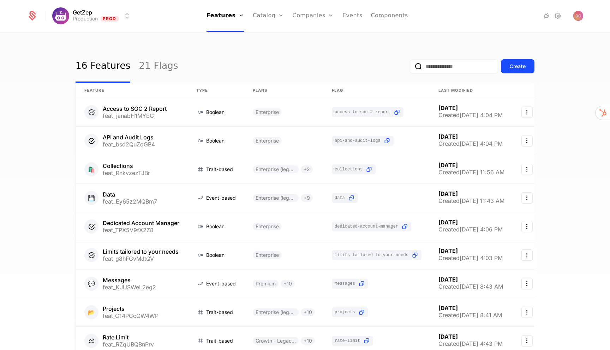 This screenshot has height=350, width=610. What do you see at coordinates (578, 16) in the screenshot?
I see `img: Daniel Chalef` at bounding box center [578, 16].